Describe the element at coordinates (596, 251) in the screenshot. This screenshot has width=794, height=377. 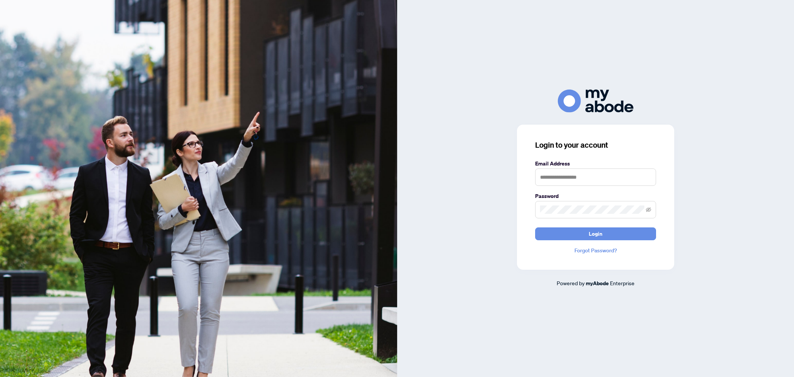
I see `a: Forgot Password?` at that location.